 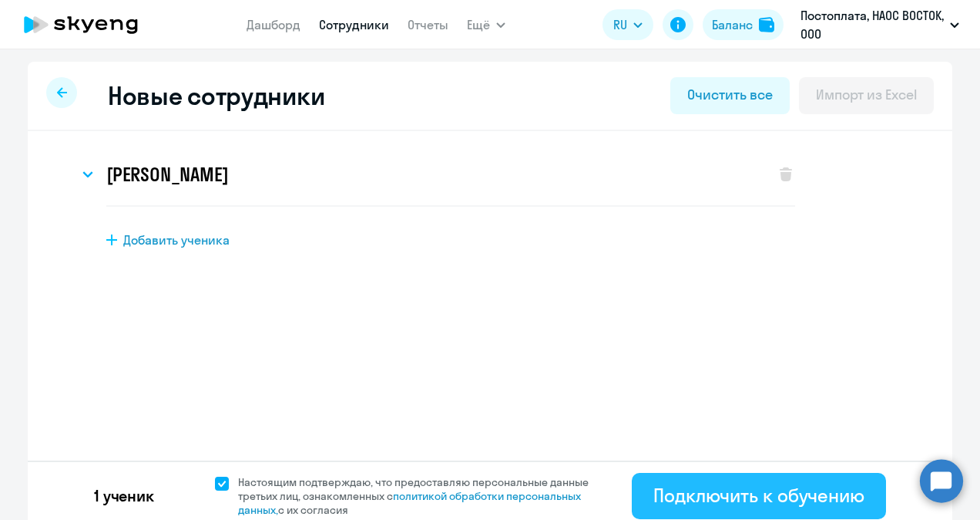 I want to click on a: Дашборд, so click(x=274, y=25).